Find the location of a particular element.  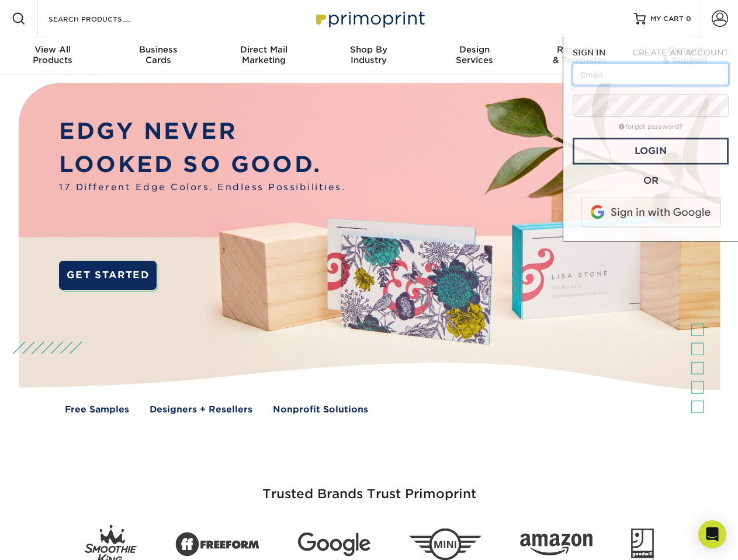

a: DesignServices is located at coordinates (474, 56).